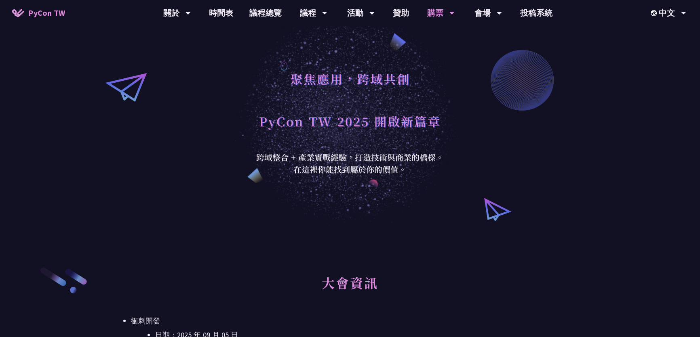 The image size is (700, 337). I want to click on h1: PyCon TW 2025 開啟新篇章, so click(350, 121).